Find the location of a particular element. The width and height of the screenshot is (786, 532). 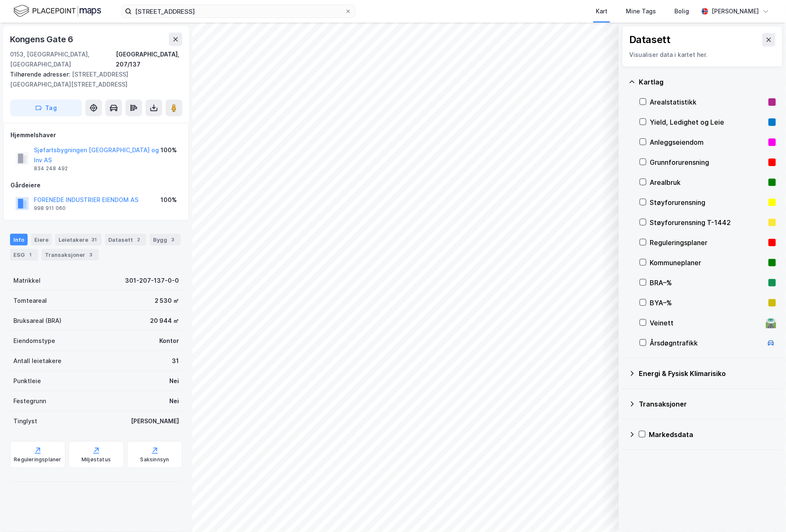

div: Punktleie is located at coordinates (27, 381).